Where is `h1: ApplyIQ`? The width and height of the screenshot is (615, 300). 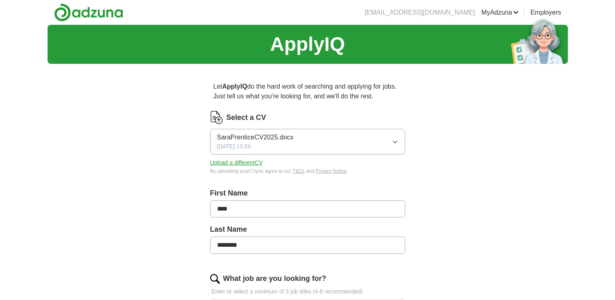 h1: ApplyIQ is located at coordinates (307, 44).